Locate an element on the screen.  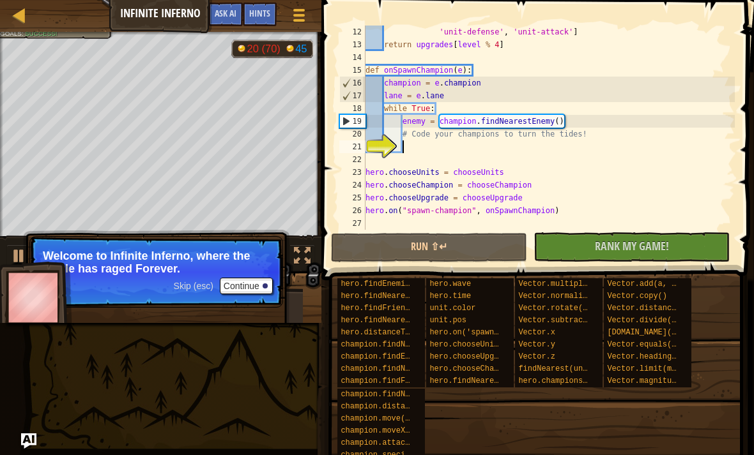
span: Skip (esc) is located at coordinates (194, 286).